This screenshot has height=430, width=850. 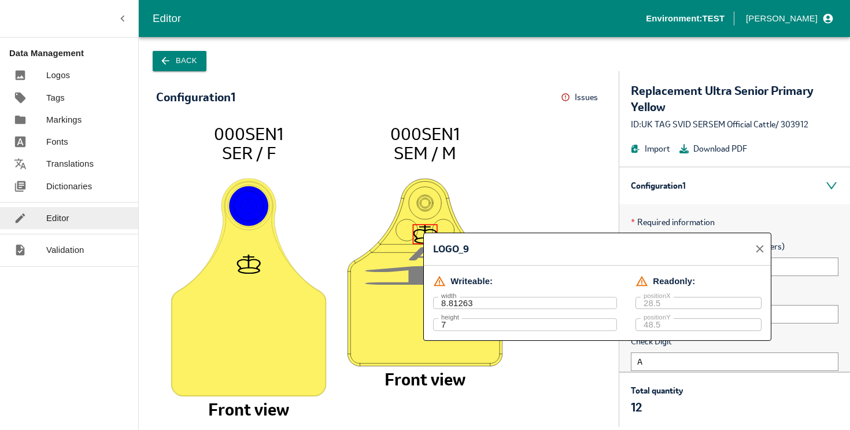 What do you see at coordinates (179, 61) in the screenshot?
I see `button: Back` at bounding box center [179, 61].